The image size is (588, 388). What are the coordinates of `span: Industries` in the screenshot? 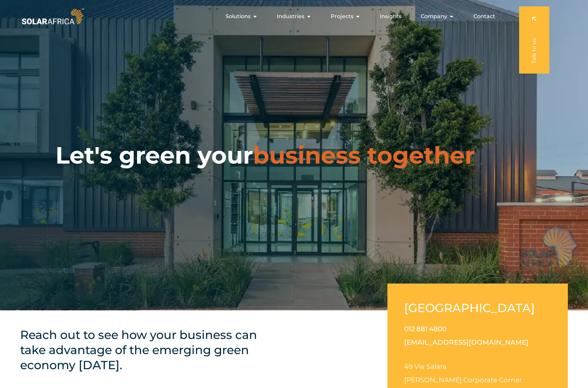 It's located at (290, 17).